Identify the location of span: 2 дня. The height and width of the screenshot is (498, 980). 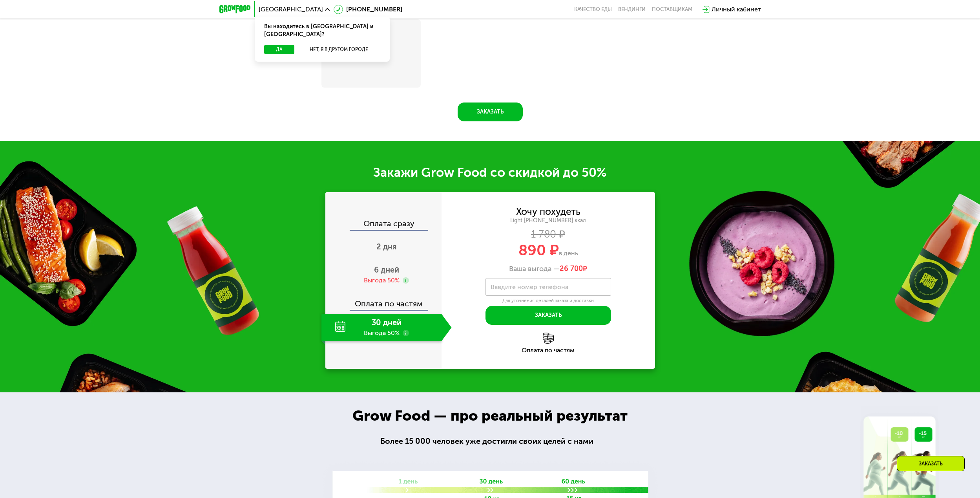
(387, 247).